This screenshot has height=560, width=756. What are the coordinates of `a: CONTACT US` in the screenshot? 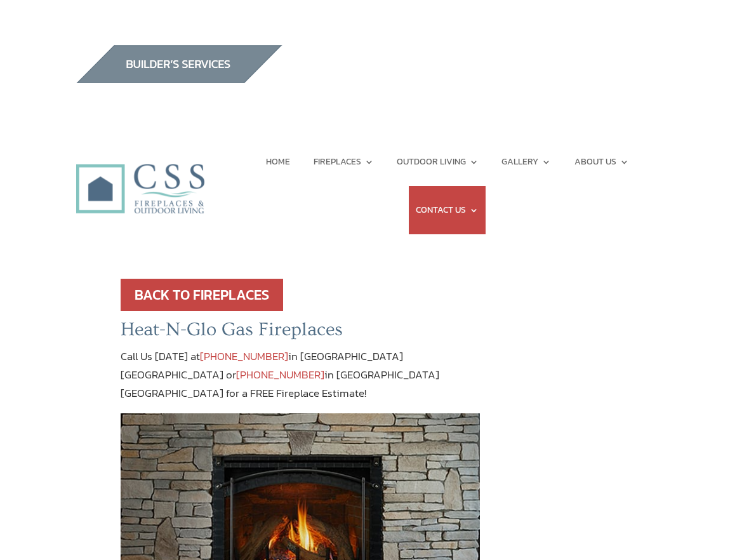 It's located at (447, 210).